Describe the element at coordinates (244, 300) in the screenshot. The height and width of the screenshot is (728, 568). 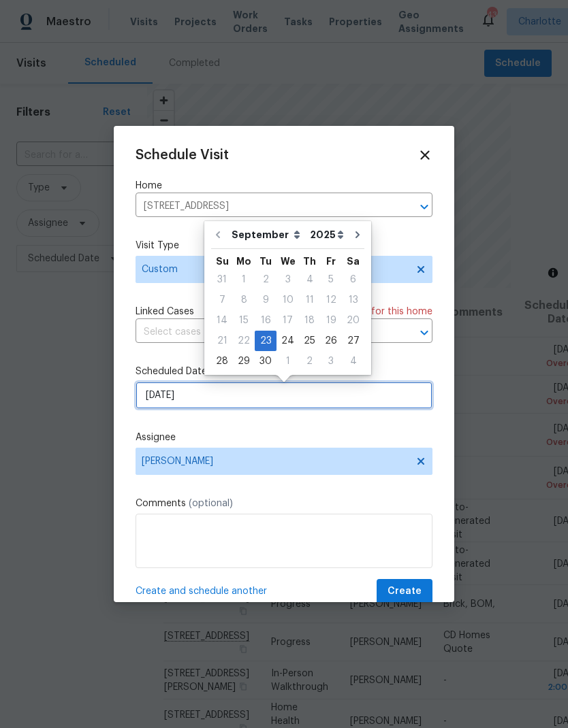
I see `div: Mon Sep 08 2025` at that location.